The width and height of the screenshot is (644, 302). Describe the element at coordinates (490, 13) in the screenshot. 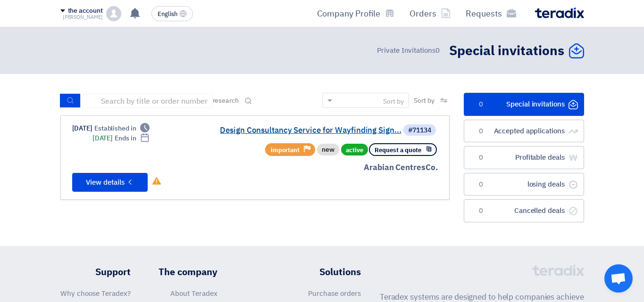

I see `a: Requests` at that location.